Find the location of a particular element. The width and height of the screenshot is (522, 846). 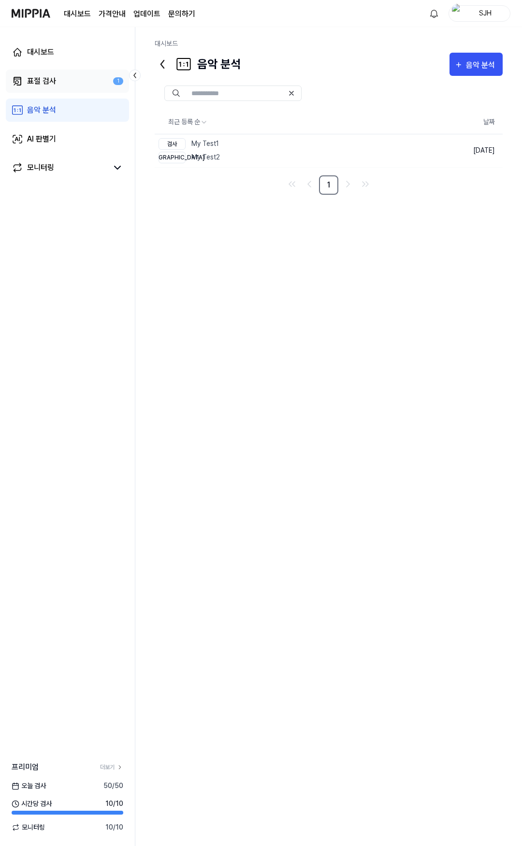

div: 1 is located at coordinates (118, 81).